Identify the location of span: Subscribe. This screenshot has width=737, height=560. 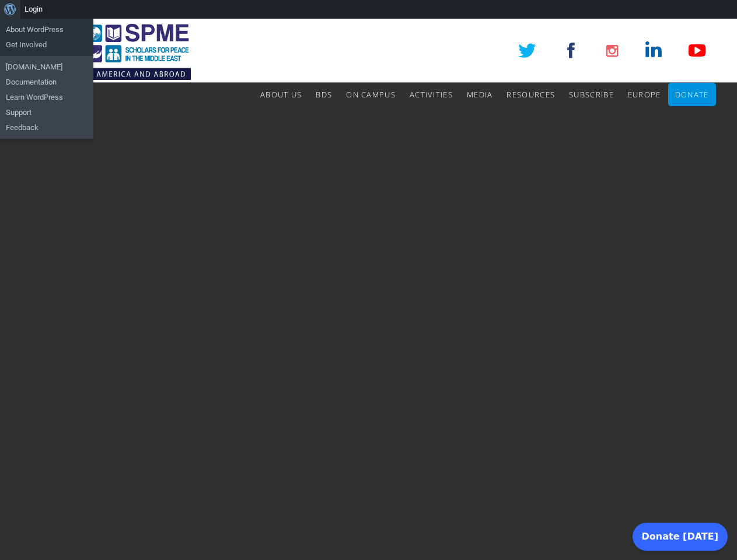
(591, 95).